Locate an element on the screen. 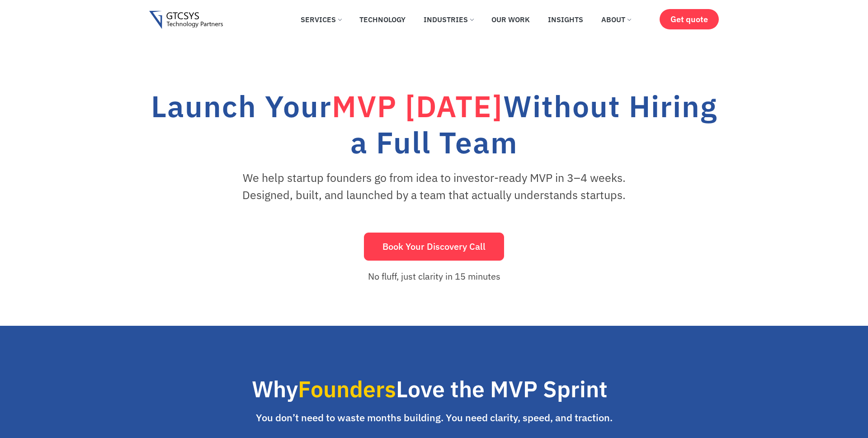  a: Our Work is located at coordinates (511, 20).